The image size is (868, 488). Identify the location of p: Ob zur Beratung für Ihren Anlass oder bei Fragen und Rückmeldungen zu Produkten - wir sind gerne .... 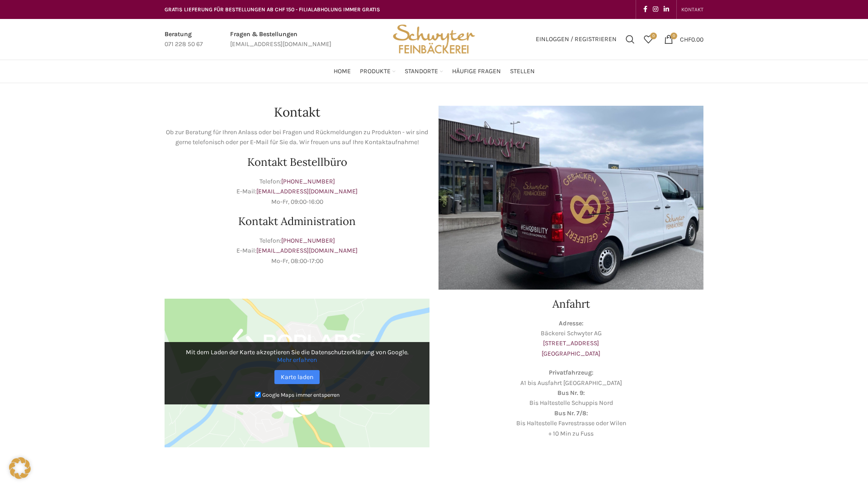
(297, 137).